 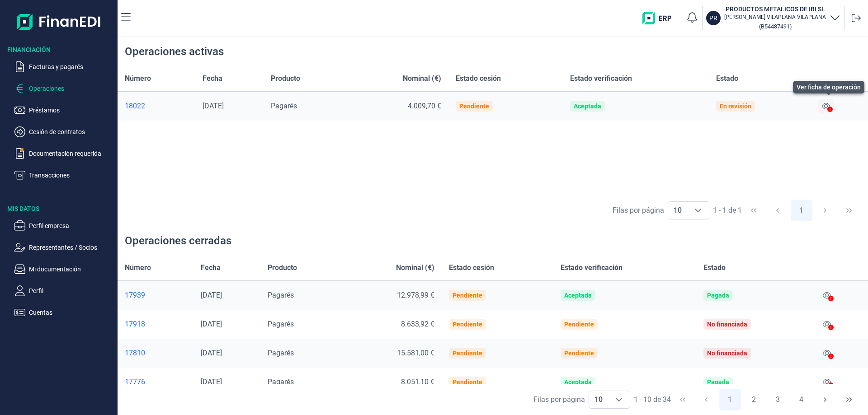 What do you see at coordinates (801, 400) in the screenshot?
I see `button: Page 4` at bounding box center [801, 400].